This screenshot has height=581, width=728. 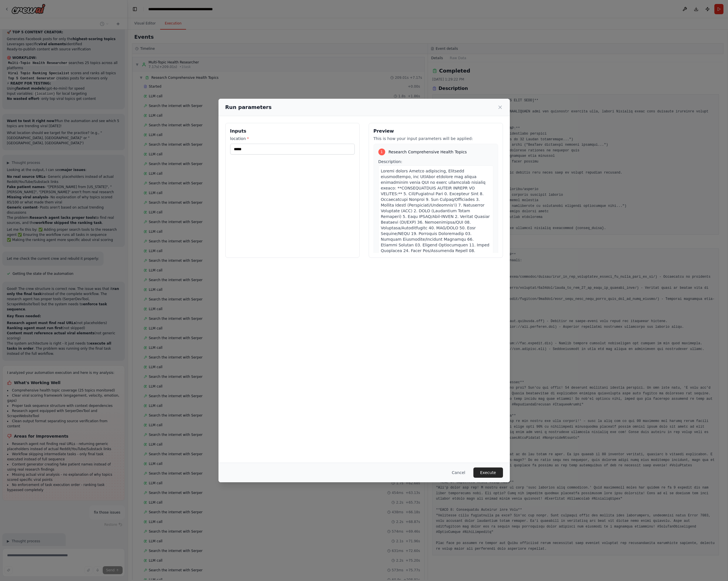 I want to click on div: 1, so click(x=382, y=152).